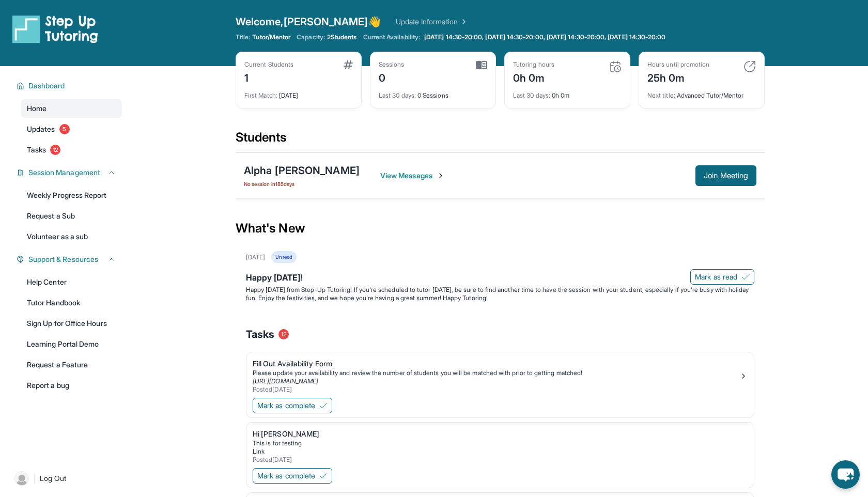 This screenshot has height=497, width=868. Describe the element at coordinates (70, 173) in the screenshot. I see `button: Session Management` at that location.